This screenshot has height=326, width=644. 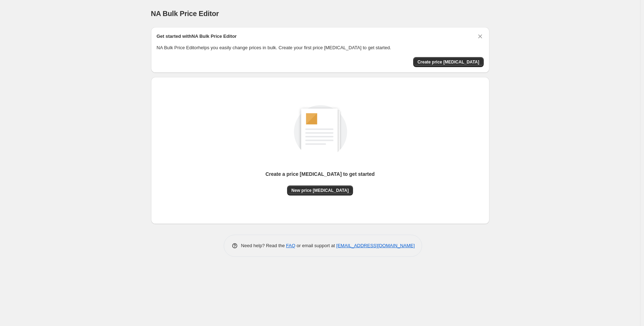 What do you see at coordinates (449, 62) in the screenshot?
I see `button: Create price change job` at bounding box center [449, 62].